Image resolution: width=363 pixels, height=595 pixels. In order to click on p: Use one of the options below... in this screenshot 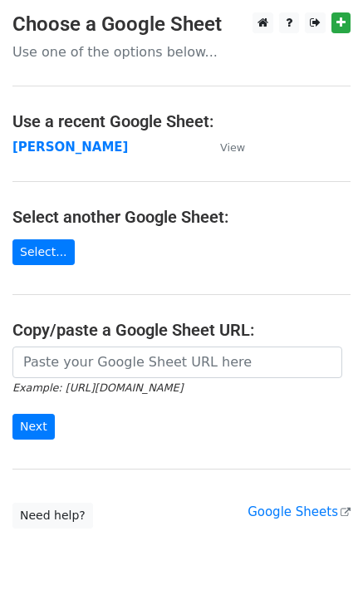, I will do `click(181, 52)`.